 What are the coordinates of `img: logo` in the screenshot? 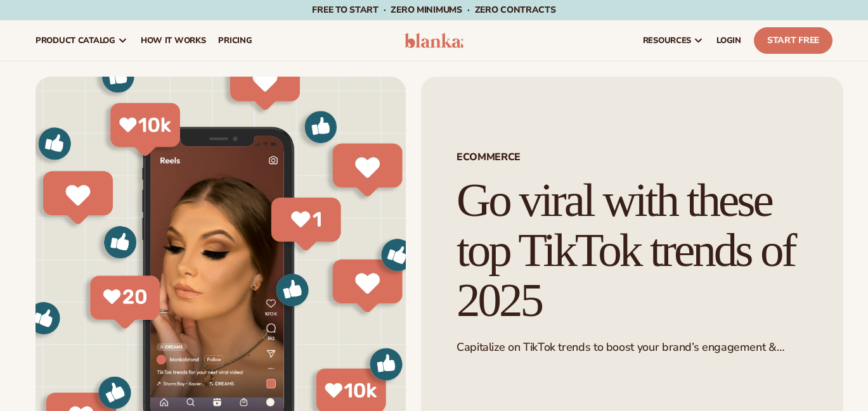 It's located at (434, 40).